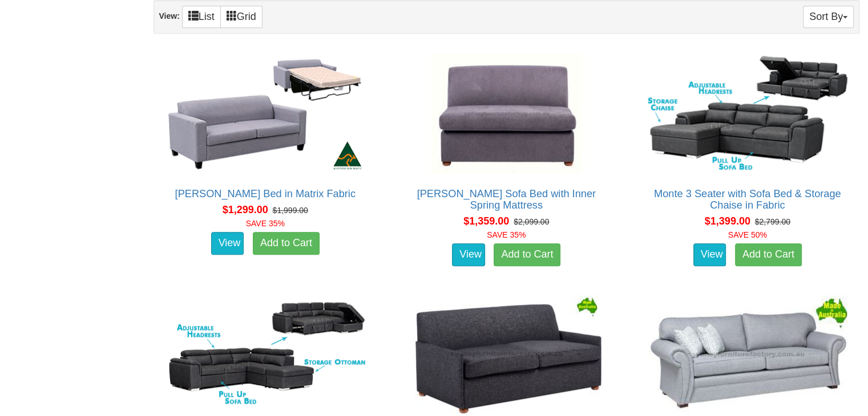  Describe the element at coordinates (486, 221) in the screenshot. I see `span: $1,359.00` at that location.